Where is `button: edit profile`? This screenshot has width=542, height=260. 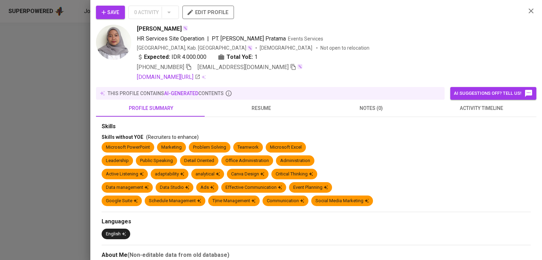 button: edit profile is located at coordinates (208, 12).